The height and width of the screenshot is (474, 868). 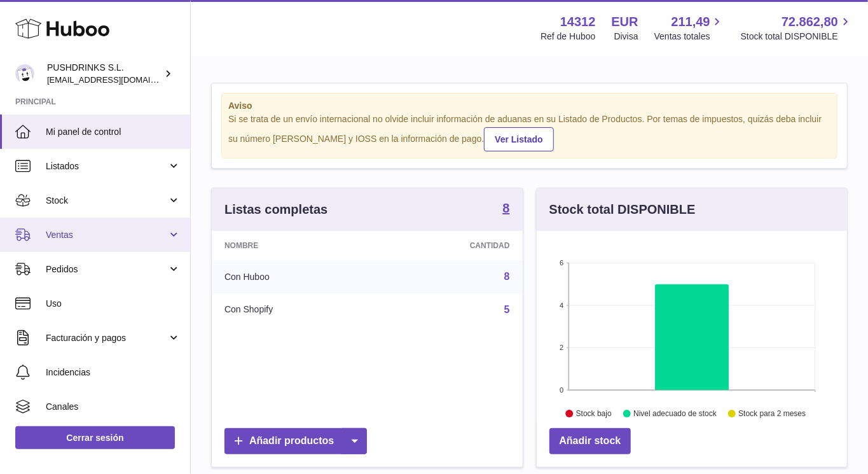 I want to click on h3: Stock total DISPONIBLE, so click(x=623, y=210).